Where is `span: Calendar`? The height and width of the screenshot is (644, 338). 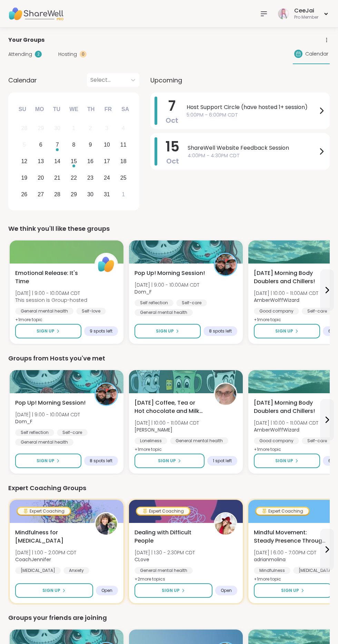 span: Calendar is located at coordinates (22, 80).